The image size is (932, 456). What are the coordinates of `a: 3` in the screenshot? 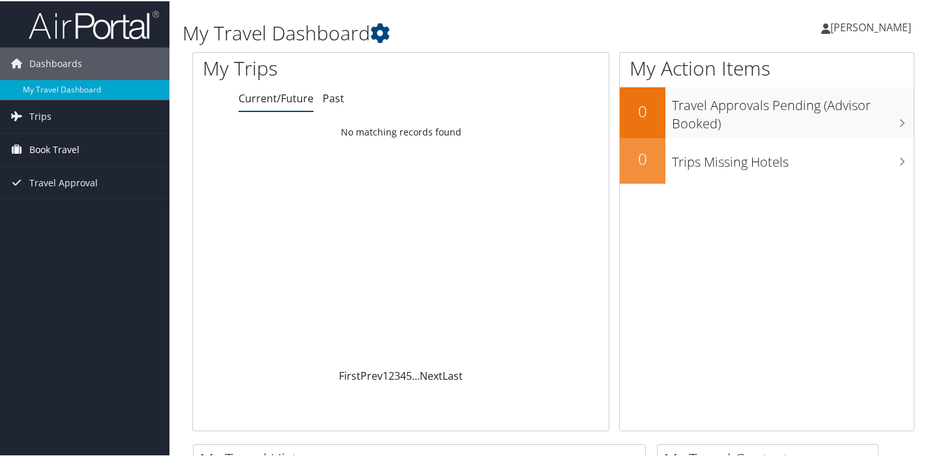 It's located at (397, 375).